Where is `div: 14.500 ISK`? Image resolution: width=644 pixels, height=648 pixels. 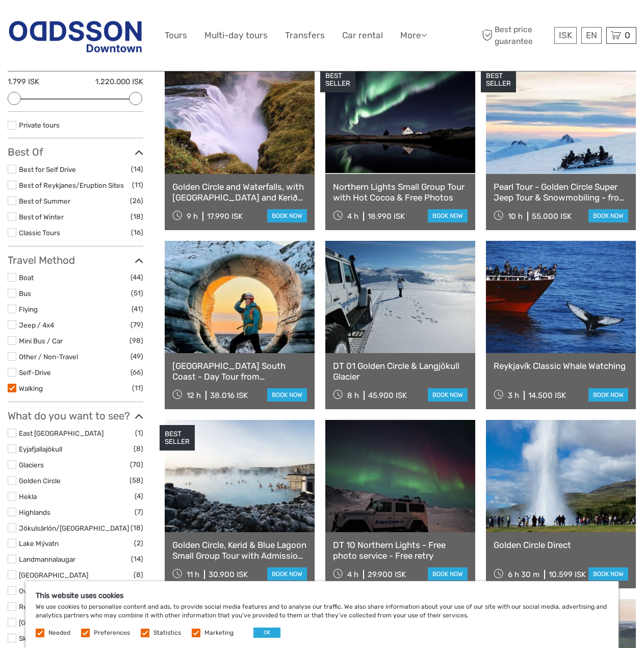 div: 14.500 ISK is located at coordinates (547, 395).